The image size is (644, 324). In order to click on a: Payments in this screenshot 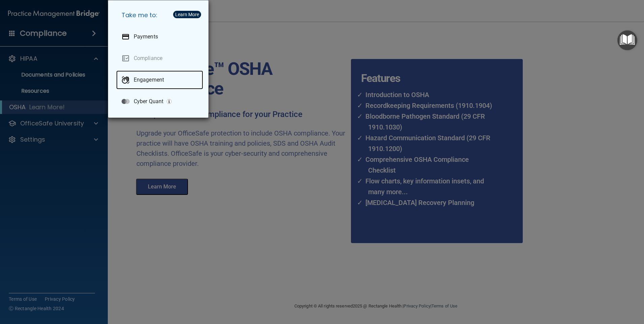, I will do `click(159, 37)`.